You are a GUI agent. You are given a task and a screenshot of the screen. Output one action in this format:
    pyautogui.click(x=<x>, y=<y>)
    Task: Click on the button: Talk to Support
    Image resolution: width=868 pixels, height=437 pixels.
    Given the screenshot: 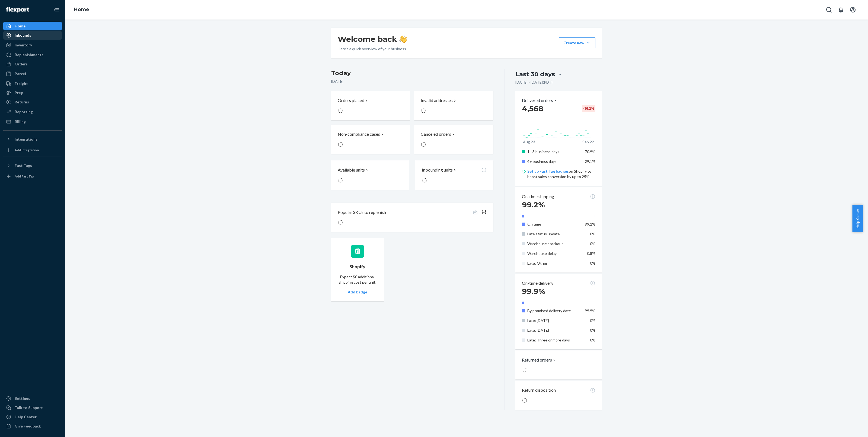 What is the action you would take?
    pyautogui.click(x=33, y=408)
    